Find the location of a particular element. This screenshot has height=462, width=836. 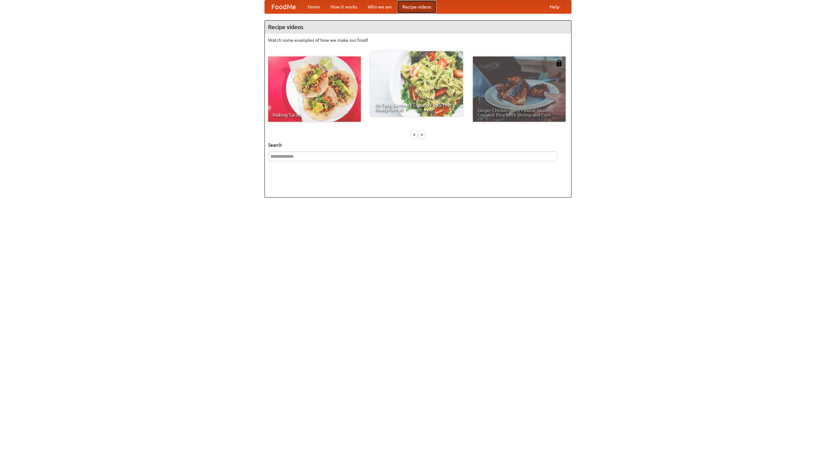

span: Making Tacos is located at coordinates (315, 115).